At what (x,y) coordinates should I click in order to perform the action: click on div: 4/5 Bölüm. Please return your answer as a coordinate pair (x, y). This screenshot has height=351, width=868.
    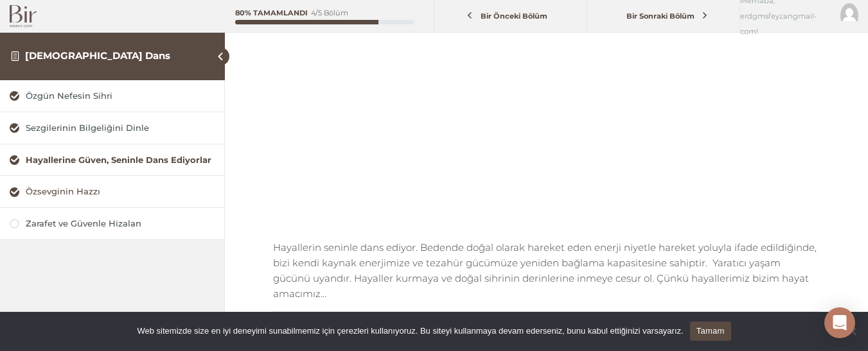
    Looking at the image, I should click on (330, 13).